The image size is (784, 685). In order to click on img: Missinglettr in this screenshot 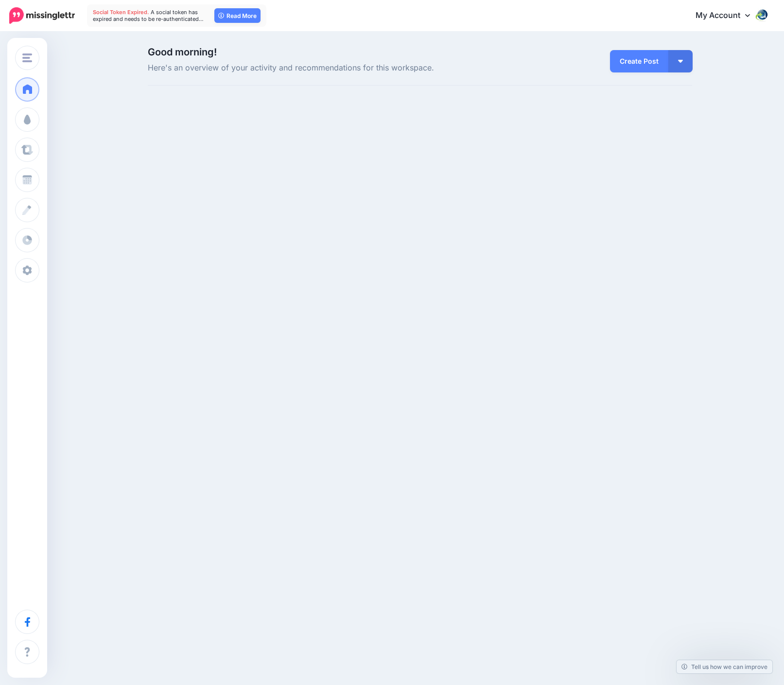, I will do `click(42, 15)`.